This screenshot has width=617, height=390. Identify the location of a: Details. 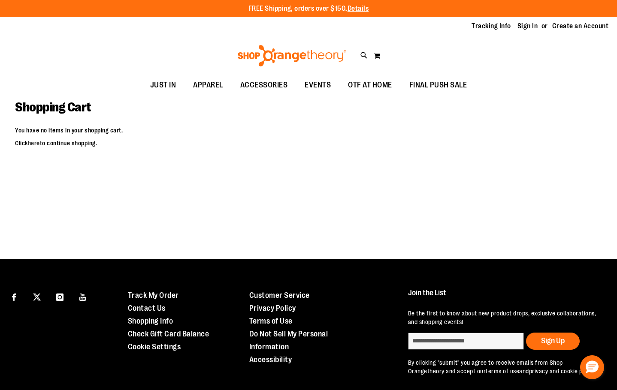
(358, 9).